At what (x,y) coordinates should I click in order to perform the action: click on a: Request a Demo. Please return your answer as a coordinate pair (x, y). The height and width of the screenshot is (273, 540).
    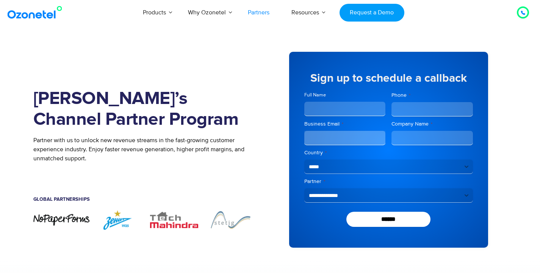
    Looking at the image, I should click on (372, 12).